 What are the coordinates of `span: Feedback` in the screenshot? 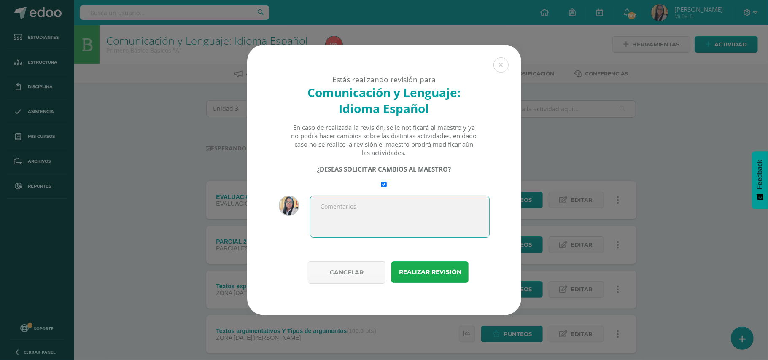 It's located at (760, 175).